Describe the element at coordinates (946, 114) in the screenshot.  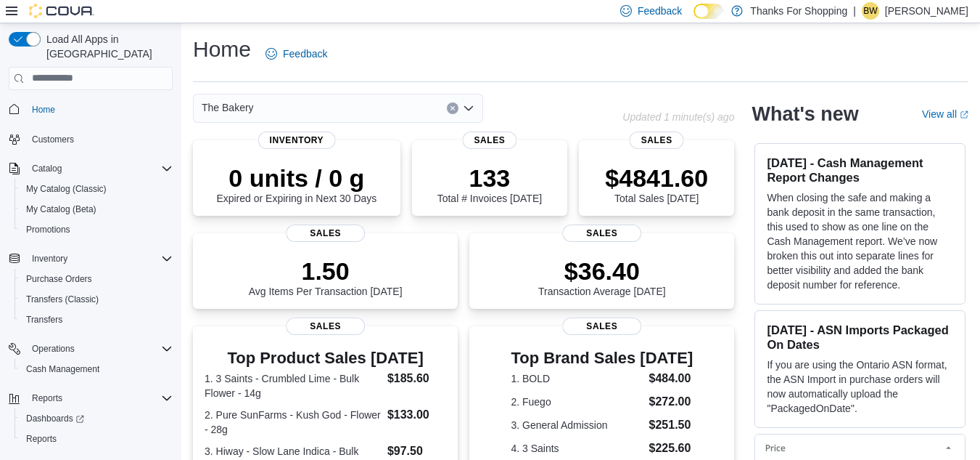
I see `a: View allExternal link` at that location.